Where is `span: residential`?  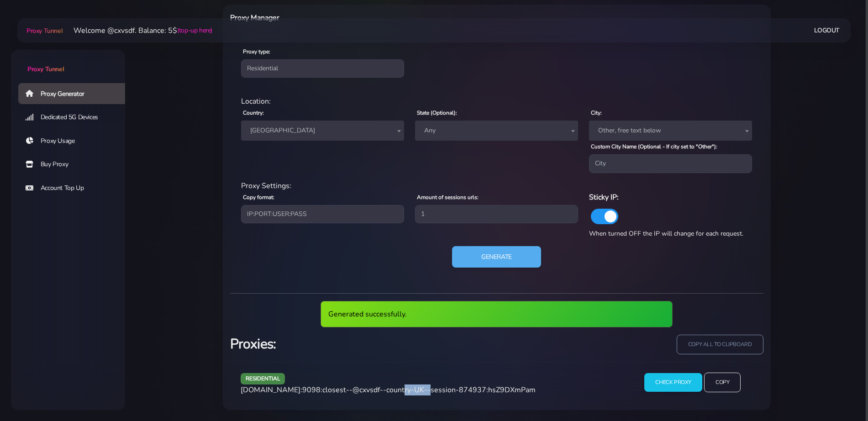
span: residential is located at coordinates (263, 379).